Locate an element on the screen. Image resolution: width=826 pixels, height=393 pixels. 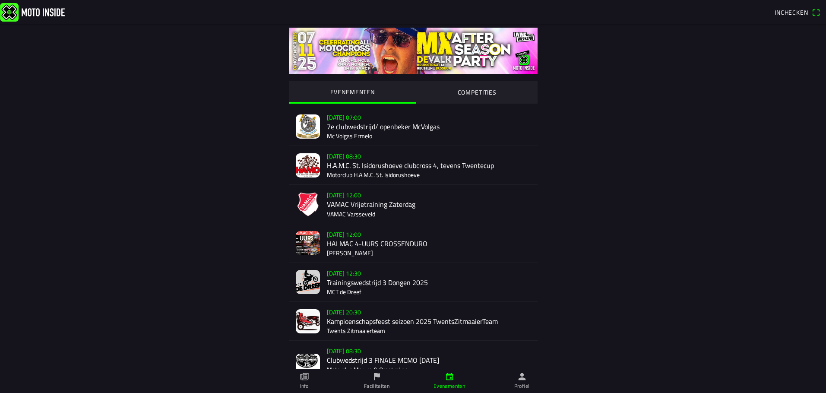
ion-icon: calendar is located at coordinates (449, 376).